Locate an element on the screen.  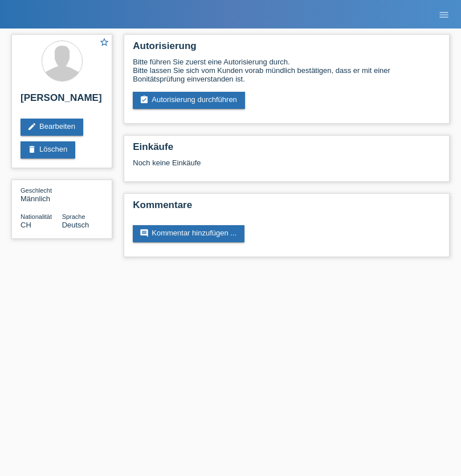
a: deleteLöschen is located at coordinates (48, 150).